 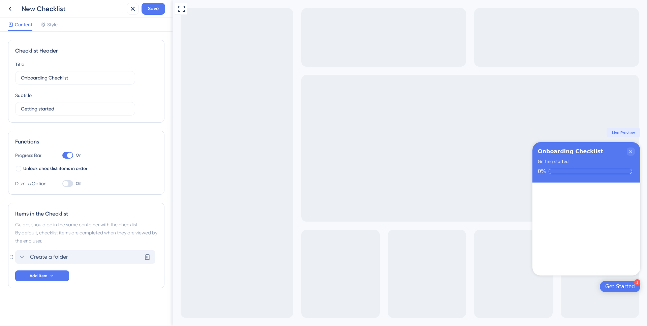 What do you see at coordinates (153, 9) in the screenshot?
I see `span: Save` at bounding box center [153, 9].